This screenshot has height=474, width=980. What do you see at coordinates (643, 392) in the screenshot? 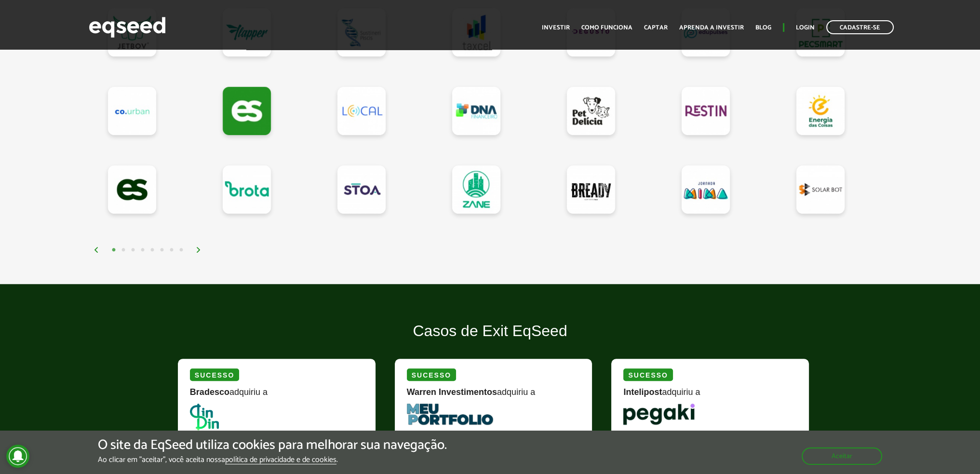
I see `strong: Intelipost` at bounding box center [643, 392].